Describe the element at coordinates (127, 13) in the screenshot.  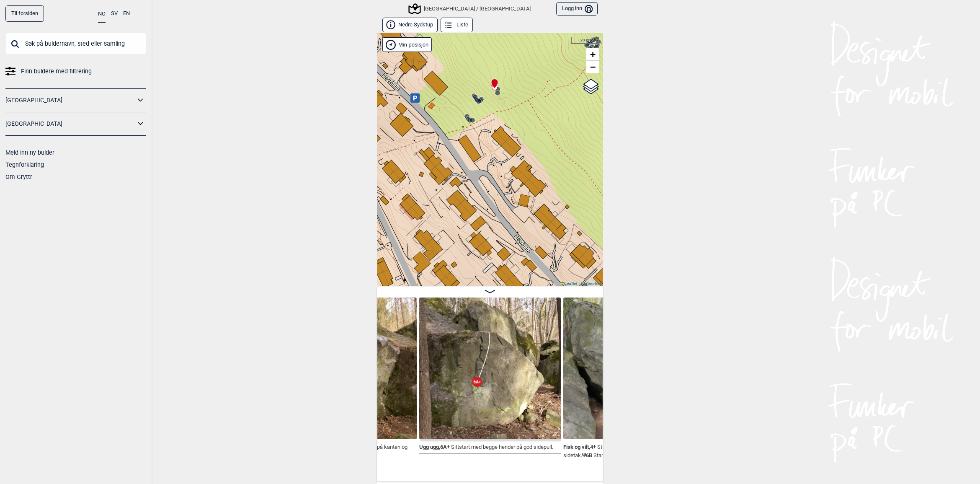
I see `button: EN` at that location.